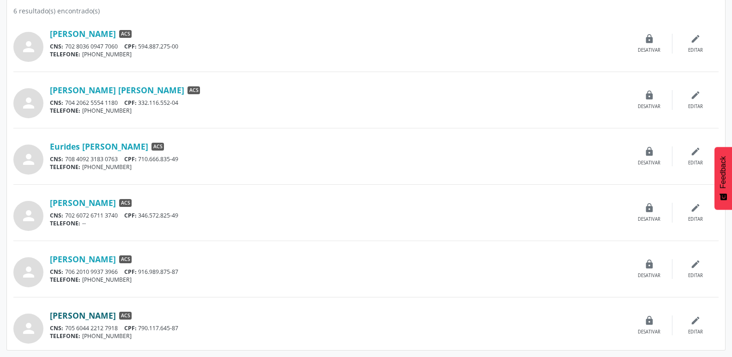 This screenshot has width=732, height=357. What do you see at coordinates (338, 103) in the screenshot?
I see `div: 704 2062 5554 1180 332.116.552-04` at bounding box center [338, 103].